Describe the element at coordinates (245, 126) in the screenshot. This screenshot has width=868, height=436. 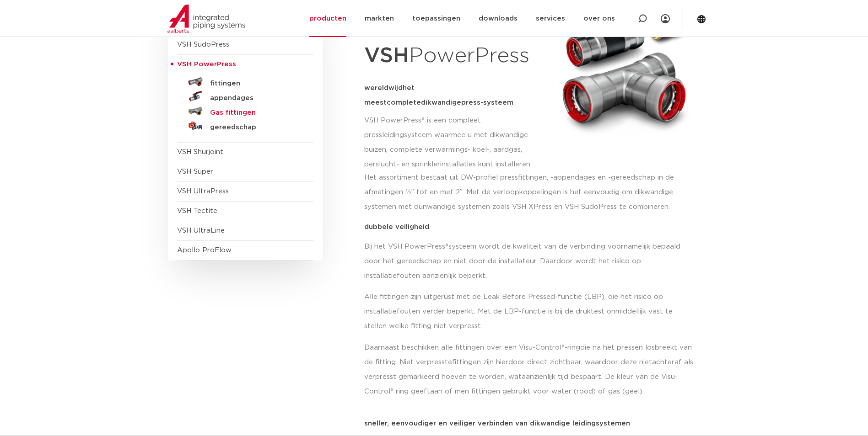
I see `a: gereedschap` at that location.